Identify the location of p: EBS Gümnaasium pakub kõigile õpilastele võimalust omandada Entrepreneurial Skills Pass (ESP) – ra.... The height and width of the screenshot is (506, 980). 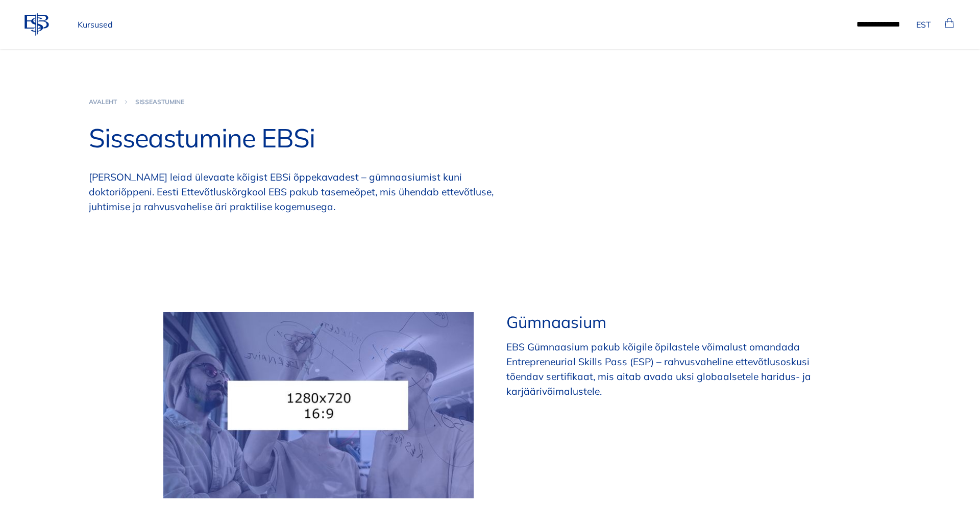
(661, 369).